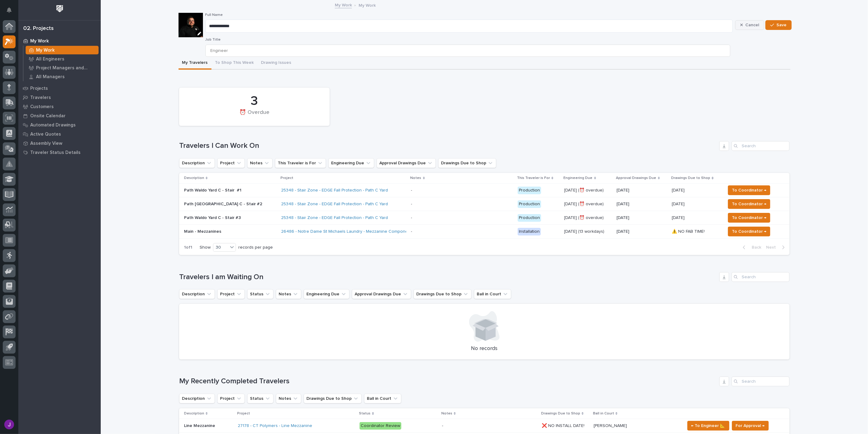 The height and width of the screenshot is (434, 868). Describe the element at coordinates (230, 190) in the screenshot. I see `p: Path Waldo Yard C - Stair #1` at that location.